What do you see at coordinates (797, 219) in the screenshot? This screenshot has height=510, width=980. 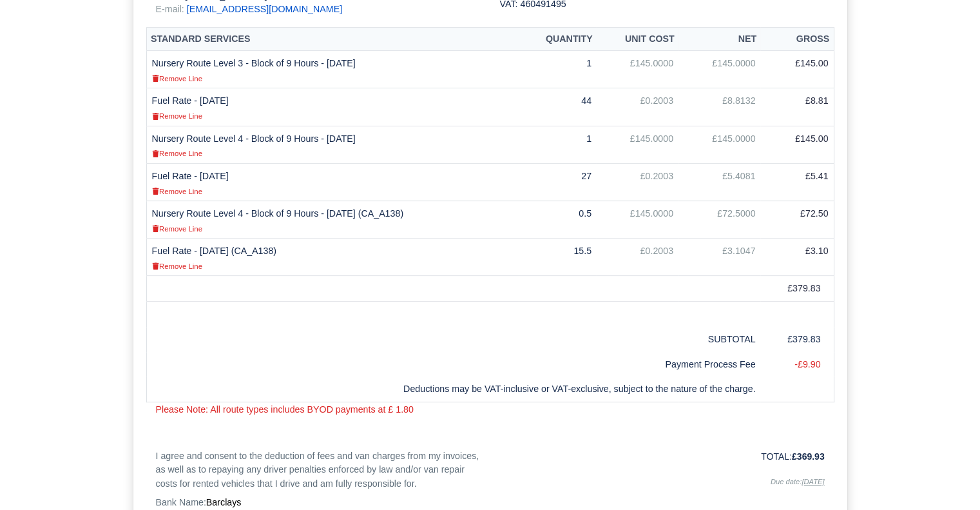 I see `td: £72.50` at bounding box center [797, 219].